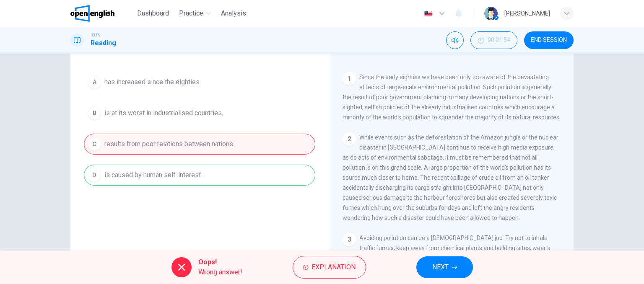 This screenshot has width=644, height=284. Describe the element at coordinates (92, 13) in the screenshot. I see `img: OpenEnglish logo` at that location.